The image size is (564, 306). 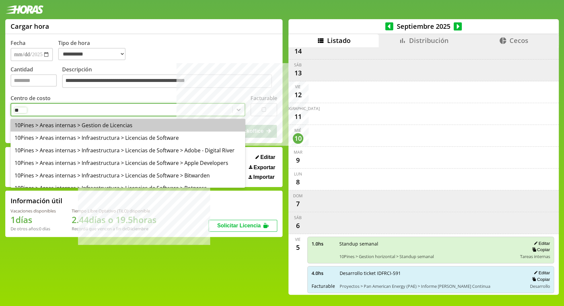 I want to click on label: Fecha, so click(x=18, y=43).